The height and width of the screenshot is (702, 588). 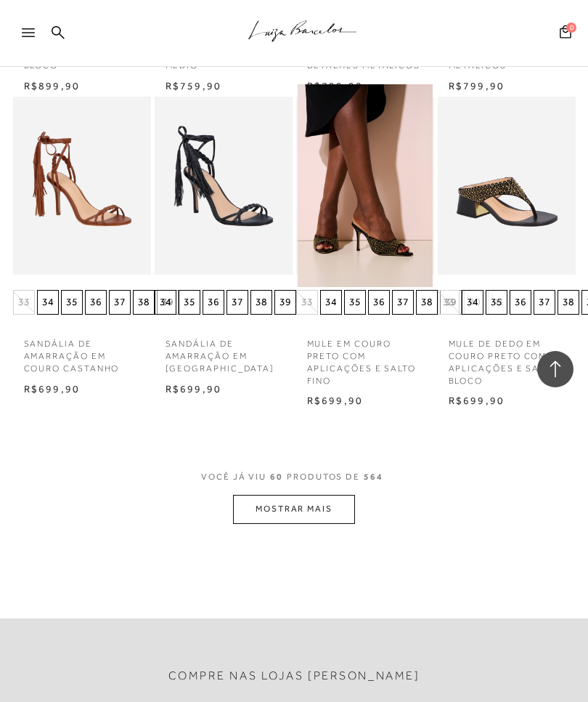 I want to click on p: MULE DE DEDO EM COURO PRETO COM APLICAÇÕES E SALTO BLOCO, so click(x=507, y=357).